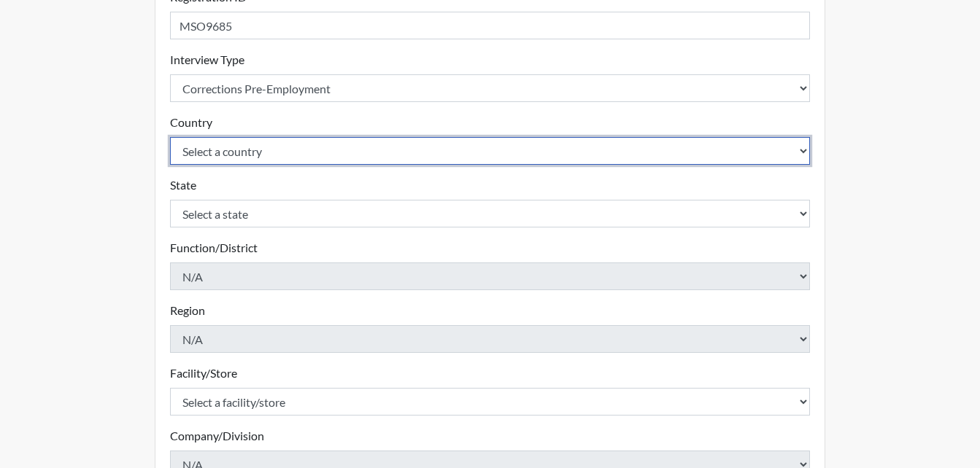 Image resolution: width=980 pixels, height=468 pixels. I want to click on label: State, so click(183, 185).